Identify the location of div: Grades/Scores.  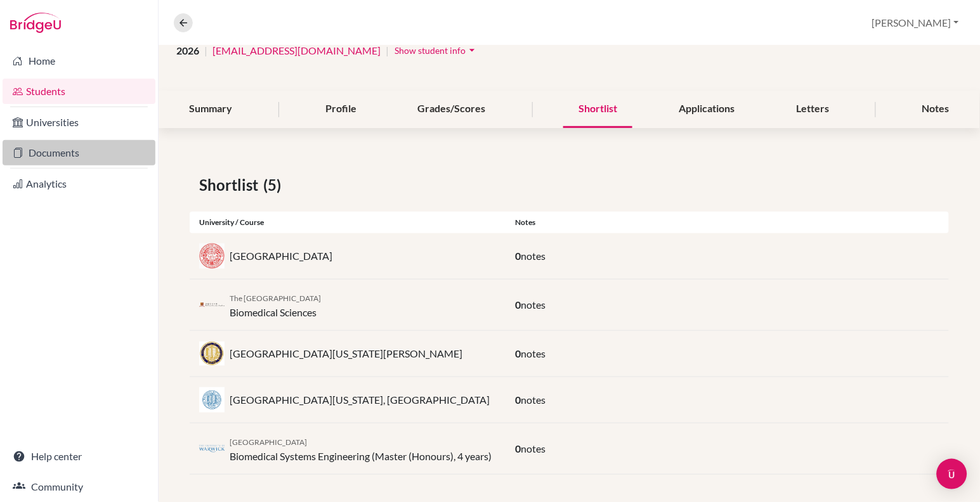
(451, 109).